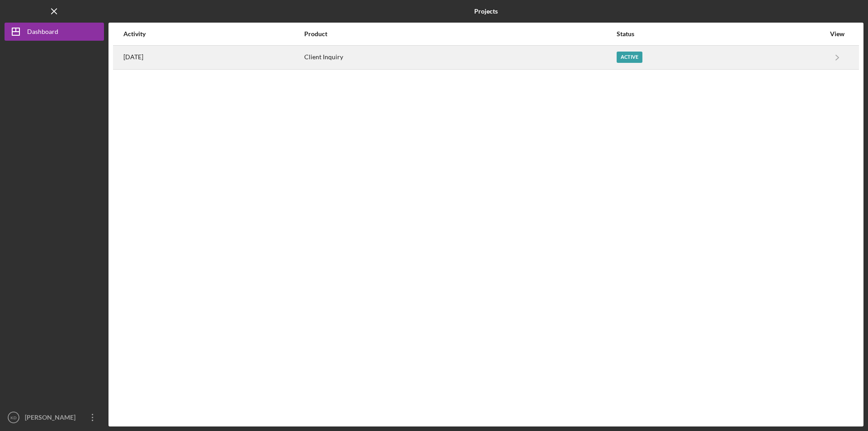  I want to click on a: Dashboard, so click(54, 32).